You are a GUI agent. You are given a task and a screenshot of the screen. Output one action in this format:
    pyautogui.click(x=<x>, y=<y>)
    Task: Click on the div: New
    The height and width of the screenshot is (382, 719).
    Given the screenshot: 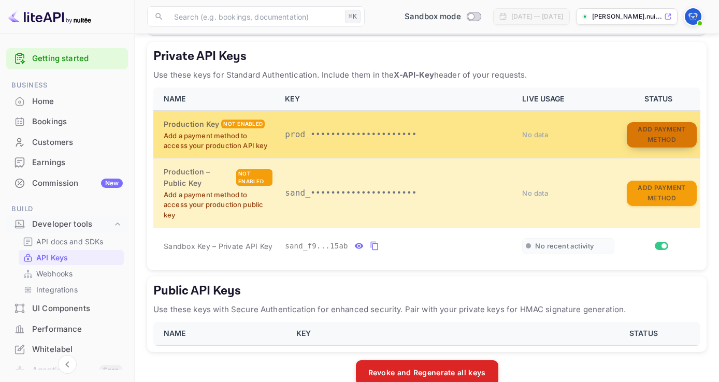 What is the action you would take?
    pyautogui.click(x=112, y=183)
    